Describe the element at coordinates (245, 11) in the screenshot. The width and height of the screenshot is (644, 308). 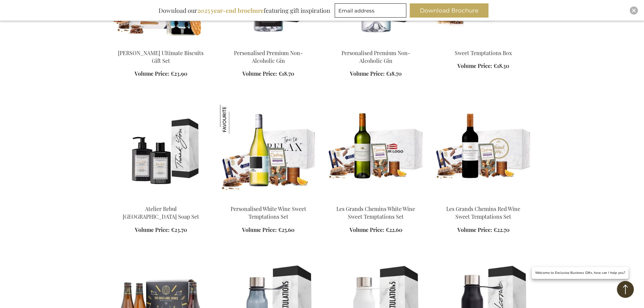
I see `div: Download our featuring gift inspiration` at that location.